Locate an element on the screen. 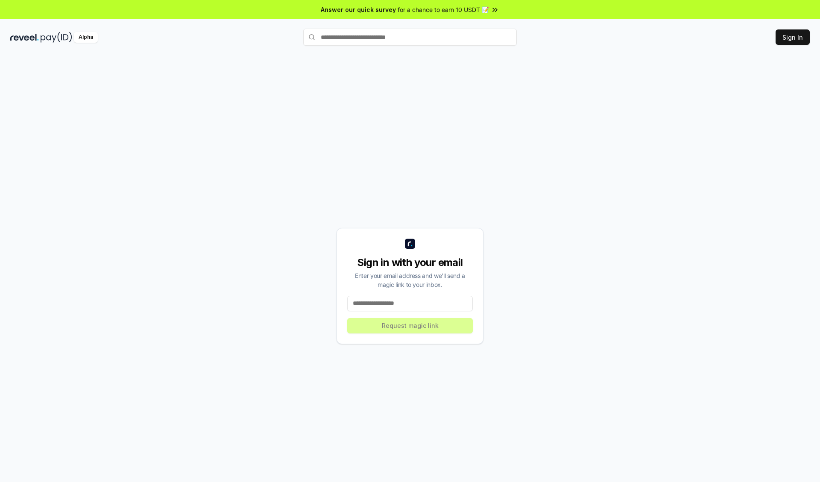 The image size is (820, 482). img: logo_small is located at coordinates (410, 244).